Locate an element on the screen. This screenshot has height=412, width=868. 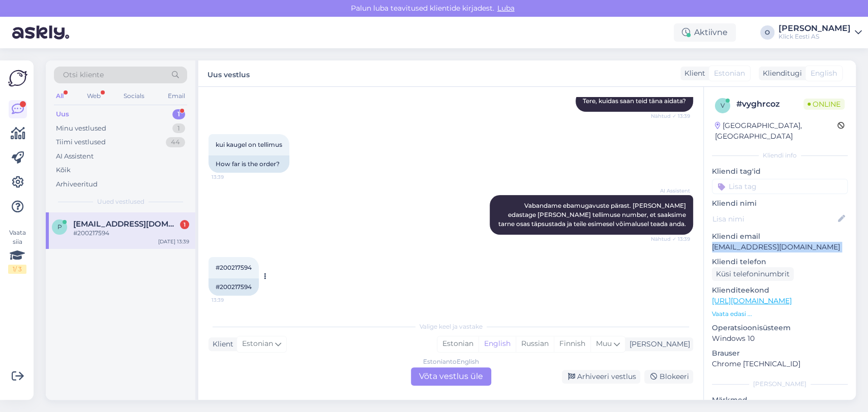
div: Uus is located at coordinates (63, 115).